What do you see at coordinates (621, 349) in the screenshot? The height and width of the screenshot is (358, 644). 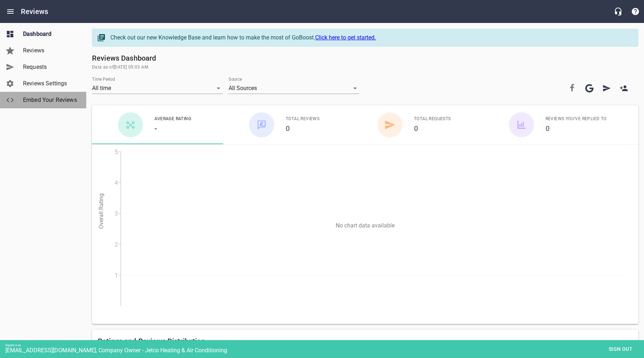 I see `button: Sign out` at bounding box center [621, 349].